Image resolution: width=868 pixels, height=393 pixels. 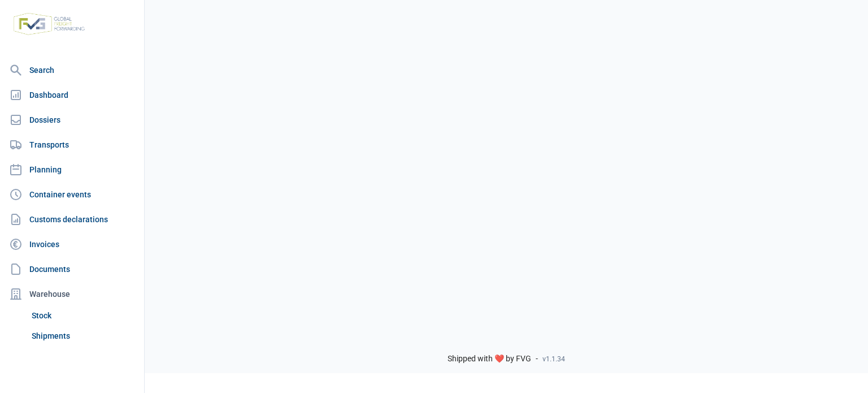 I want to click on a: Dossiers, so click(x=72, y=120).